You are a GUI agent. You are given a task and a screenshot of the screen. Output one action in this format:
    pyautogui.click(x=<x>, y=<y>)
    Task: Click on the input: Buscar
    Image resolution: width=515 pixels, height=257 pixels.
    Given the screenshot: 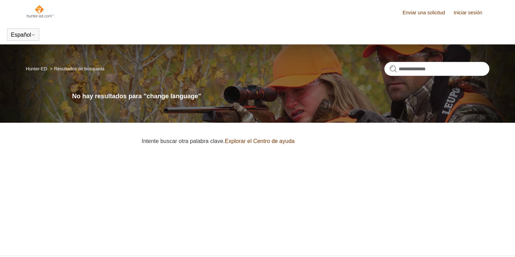 What is the action you would take?
    pyautogui.click(x=437, y=69)
    